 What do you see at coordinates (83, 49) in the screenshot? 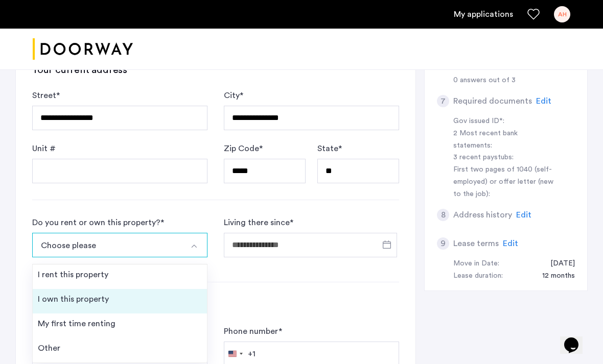
I see `img: logo` at bounding box center [83, 49].